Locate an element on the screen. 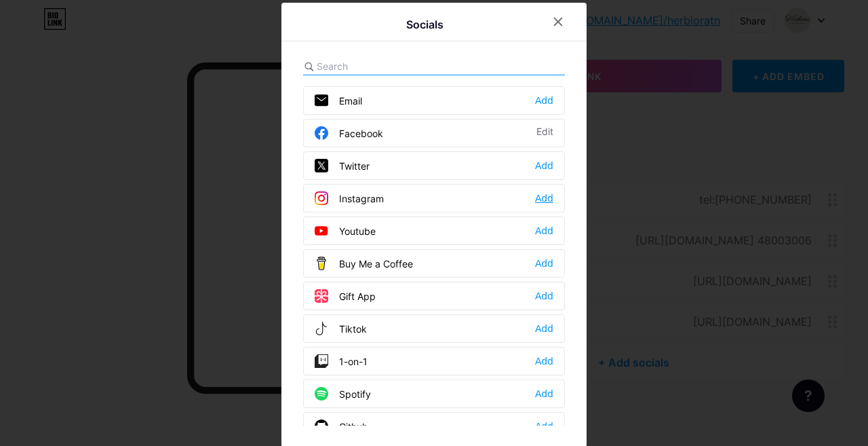 This screenshot has height=446, width=868. div: Spotify is located at coordinates (342, 394).